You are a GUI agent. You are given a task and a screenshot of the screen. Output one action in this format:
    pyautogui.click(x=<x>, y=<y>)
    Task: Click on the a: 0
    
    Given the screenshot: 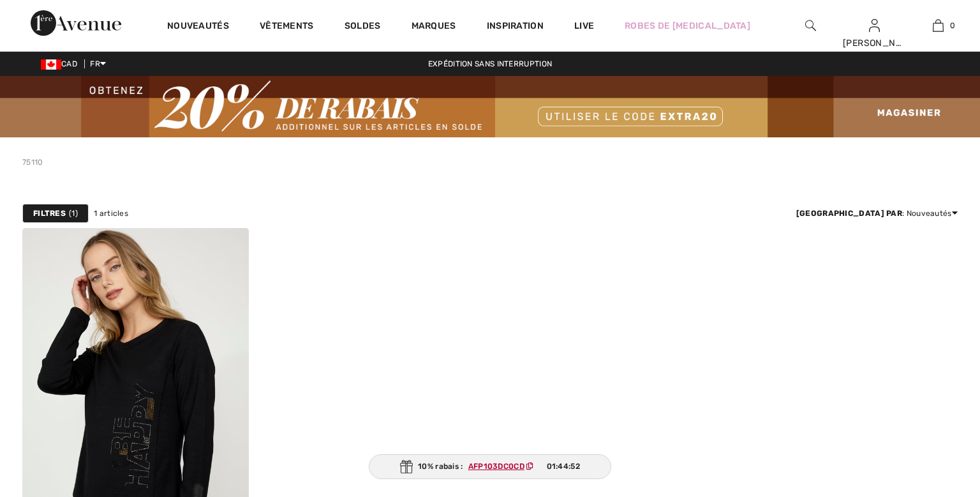 What is the action you would take?
    pyautogui.click(x=938, y=25)
    